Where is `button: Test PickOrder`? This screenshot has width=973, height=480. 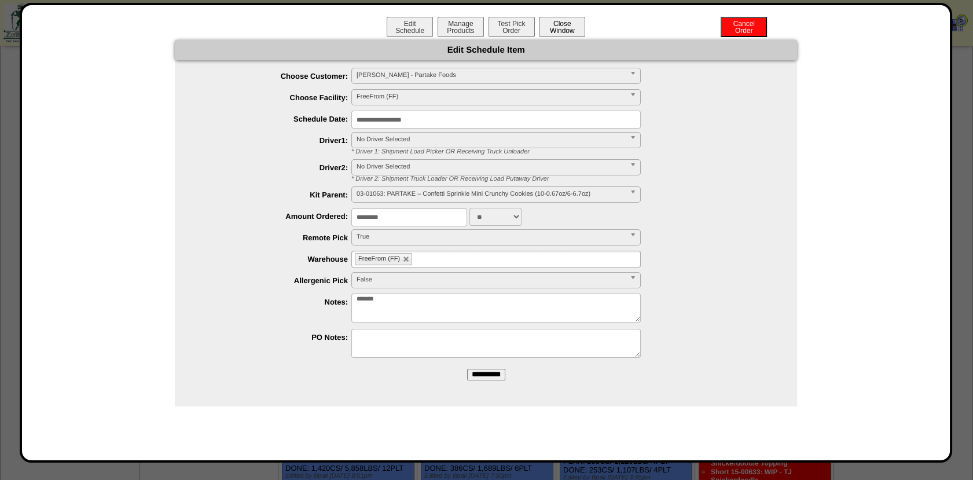 button: Test PickOrder is located at coordinates (512, 27).